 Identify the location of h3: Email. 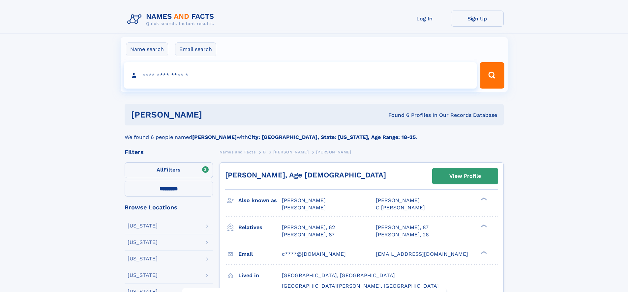
(260, 255).